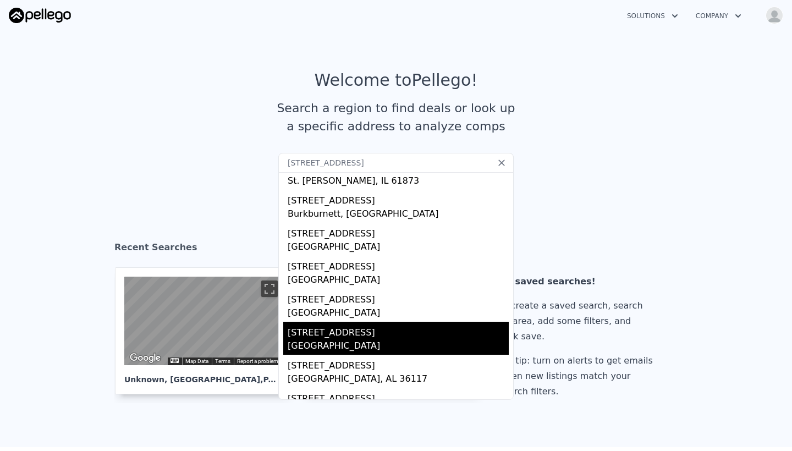  Describe the element at coordinates (396, 250) in the screenshot. I see `div: Recent Searches` at that location.